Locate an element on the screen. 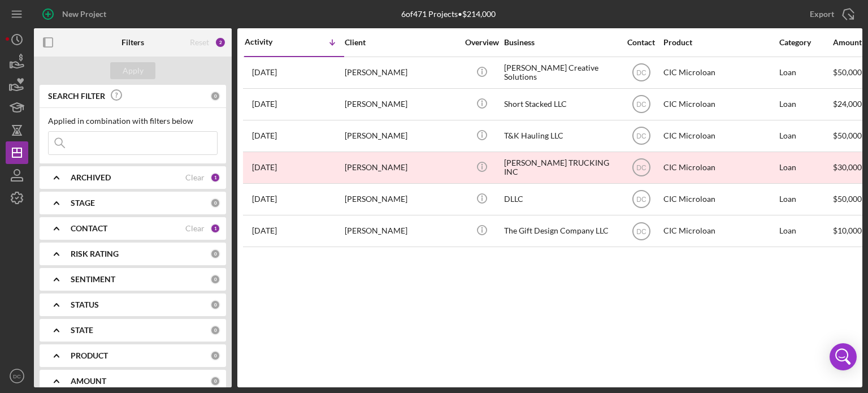 This screenshot has width=868, height=393. div: The Gift Design Company LLC is located at coordinates (561, 231).